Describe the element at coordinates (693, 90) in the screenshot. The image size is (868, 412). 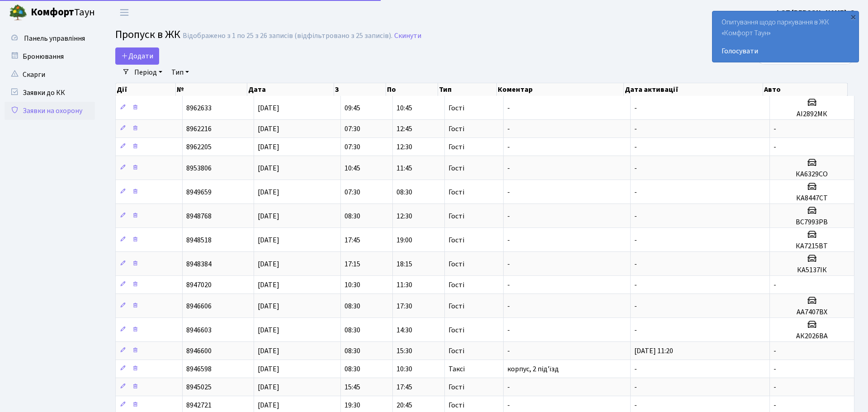
I see `th: Дата активації` at that location.